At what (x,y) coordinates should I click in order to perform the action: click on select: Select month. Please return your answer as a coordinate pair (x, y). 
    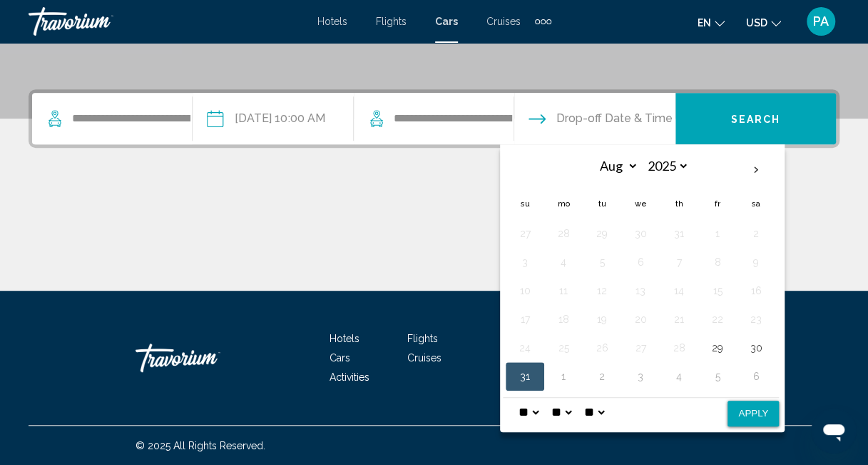
    Looking at the image, I should click on (615, 166).